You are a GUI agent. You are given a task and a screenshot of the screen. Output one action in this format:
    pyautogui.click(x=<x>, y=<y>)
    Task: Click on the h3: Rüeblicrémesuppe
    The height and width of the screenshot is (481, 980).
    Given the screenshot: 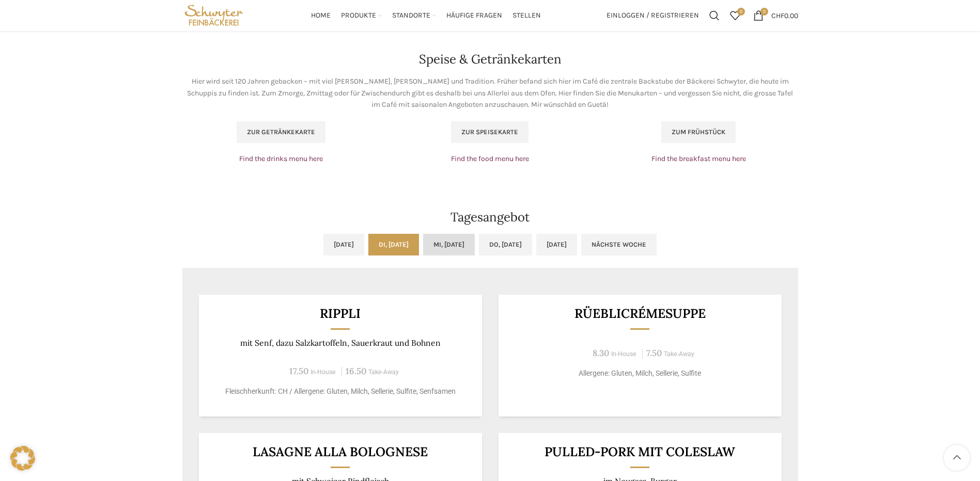 What is the action you would take?
    pyautogui.click(x=640, y=313)
    